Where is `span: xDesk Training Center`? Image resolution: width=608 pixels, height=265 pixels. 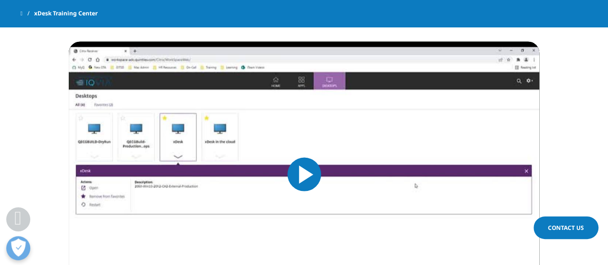 span: xDesk Training Center is located at coordinates (66, 13).